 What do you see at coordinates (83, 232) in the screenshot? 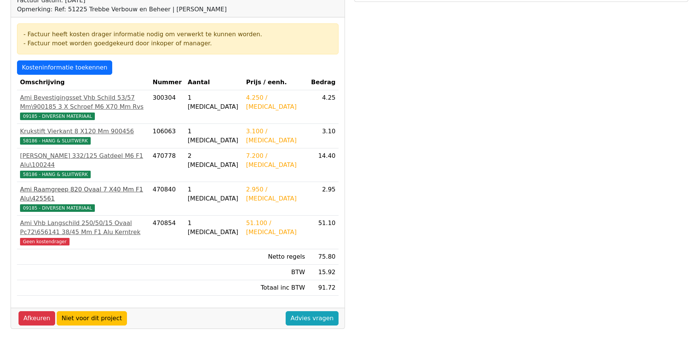
I see `a: Ami Vhb Langschild 250/50/15 Ovaal Pc72\656141 38/45 Mm F1 Alu KerntrekGeen kostendrager` at bounding box center [83, 232].